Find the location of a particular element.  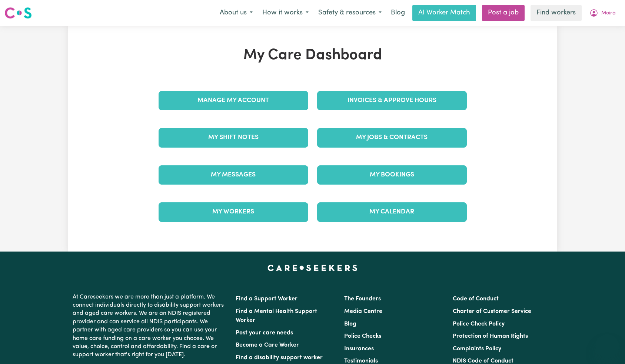

a: Code of Conduct is located at coordinates (476, 299).